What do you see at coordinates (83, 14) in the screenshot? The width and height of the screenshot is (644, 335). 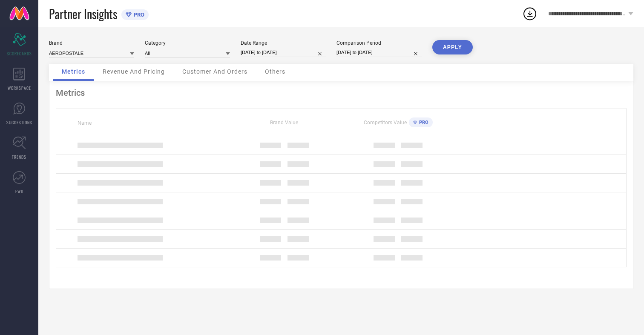 I see `span: Partner Insights` at bounding box center [83, 14].